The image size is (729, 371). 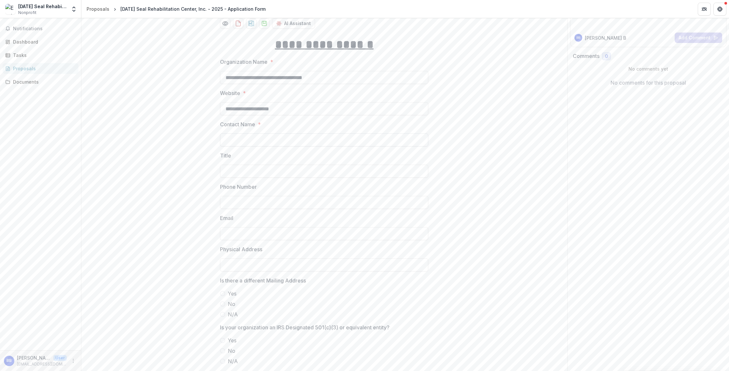 I want to click on p: User, so click(x=60, y=358).